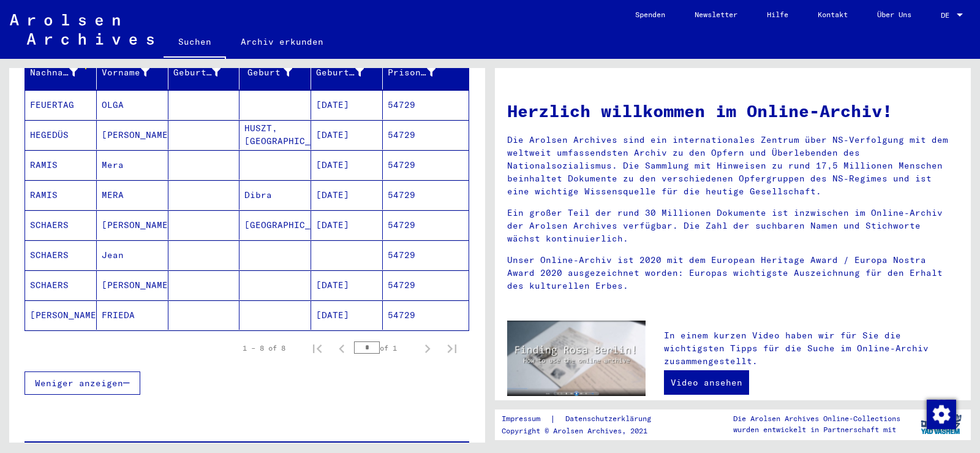 The height and width of the screenshot is (453, 980). I want to click on p: wurden entwickelt in Partnerschaft mit, so click(816, 430).